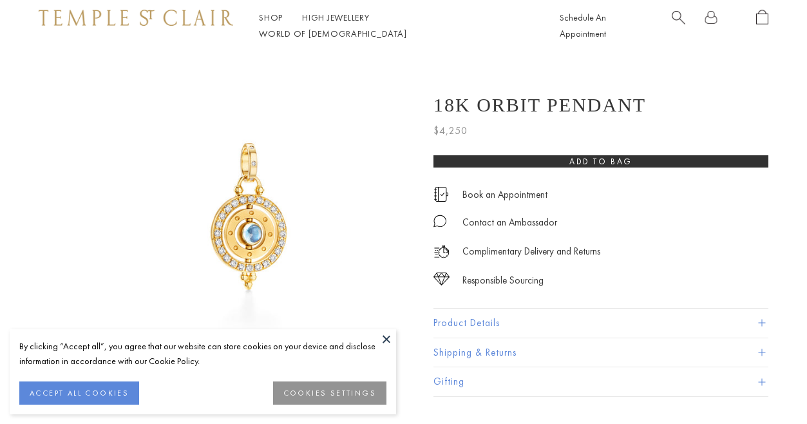 Image resolution: width=807 pixels, height=424 pixels. What do you see at coordinates (249, 216) in the screenshot?
I see `img: 18K Orbit Pendant` at bounding box center [249, 216].